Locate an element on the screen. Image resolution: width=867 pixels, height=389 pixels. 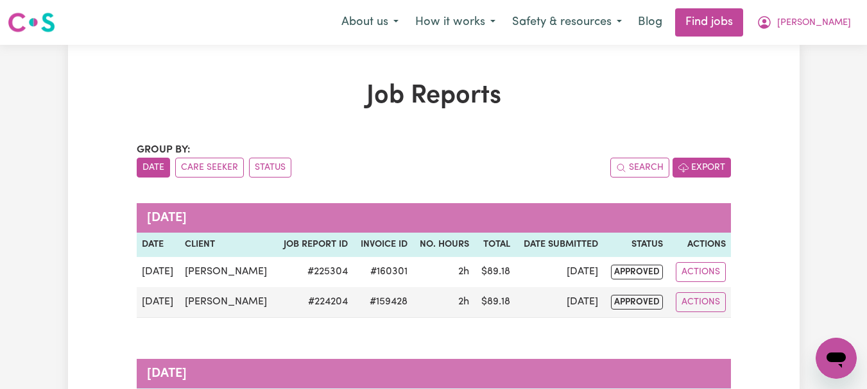
a: Careseekers logo is located at coordinates (31, 22).